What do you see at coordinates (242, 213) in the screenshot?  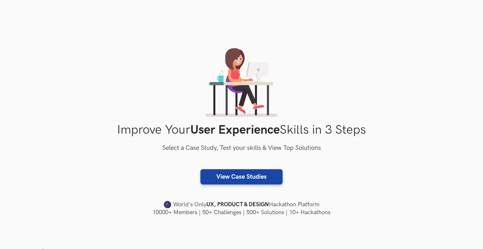 I see `h4: 10000+ Members | 50+ Challenges | 500+ Solutions | 10+ Hackathons` at bounding box center [242, 213].